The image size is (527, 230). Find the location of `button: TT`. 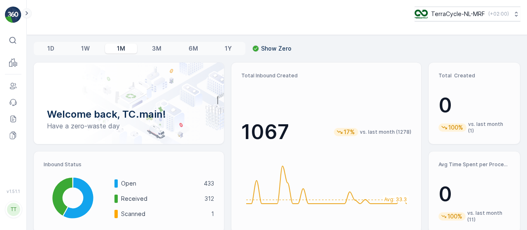

button: TT is located at coordinates (13, 209).